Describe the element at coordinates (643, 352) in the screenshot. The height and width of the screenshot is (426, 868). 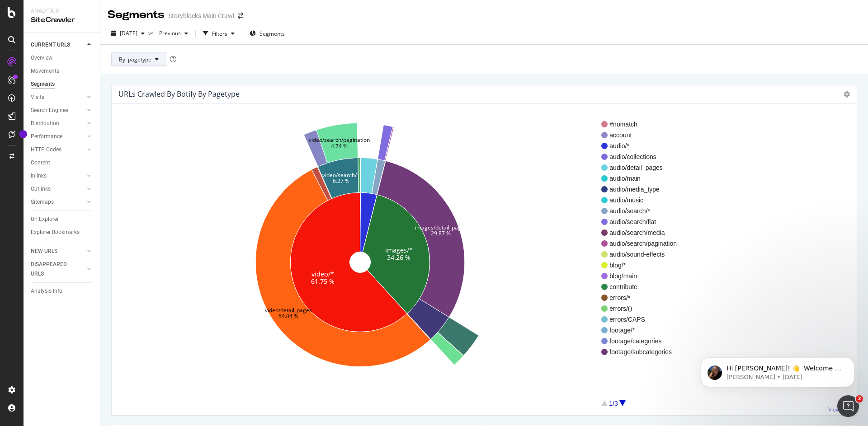
I see `span: footage/subcategories` at that location.